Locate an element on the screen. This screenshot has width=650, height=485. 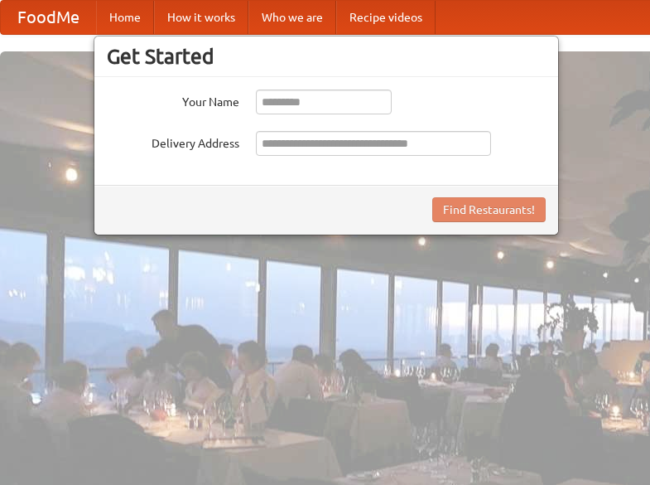
a: FoodMe is located at coordinates (48, 17).